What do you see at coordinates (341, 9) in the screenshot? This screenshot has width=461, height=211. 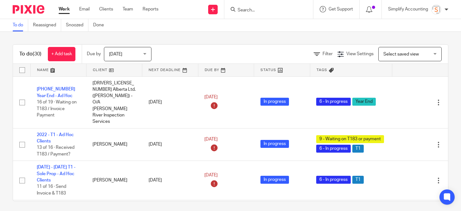 I see `span: Get Support` at bounding box center [341, 9].